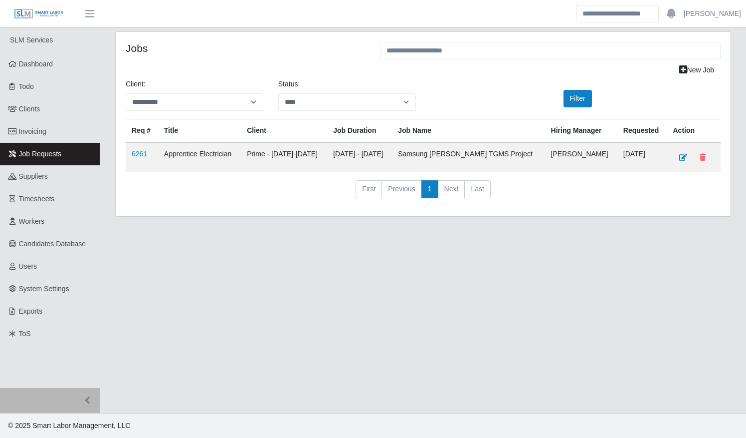  What do you see at coordinates (32, 131) in the screenshot?
I see `span: Invoicing` at bounding box center [32, 131].